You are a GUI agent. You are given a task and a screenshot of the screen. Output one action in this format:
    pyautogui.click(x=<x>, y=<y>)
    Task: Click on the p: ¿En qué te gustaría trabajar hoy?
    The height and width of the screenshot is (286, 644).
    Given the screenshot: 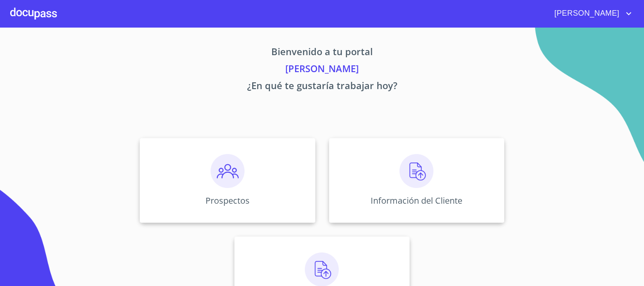 What is the action you would take?
    pyautogui.click(x=322, y=87)
    